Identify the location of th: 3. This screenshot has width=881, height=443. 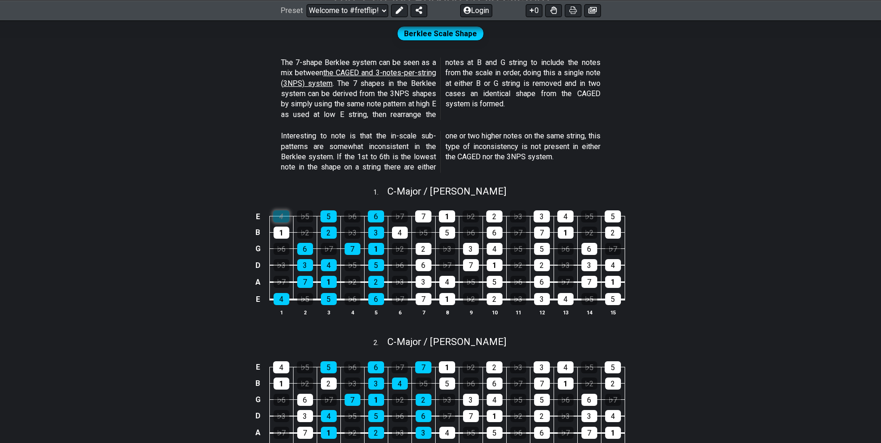
(328, 312).